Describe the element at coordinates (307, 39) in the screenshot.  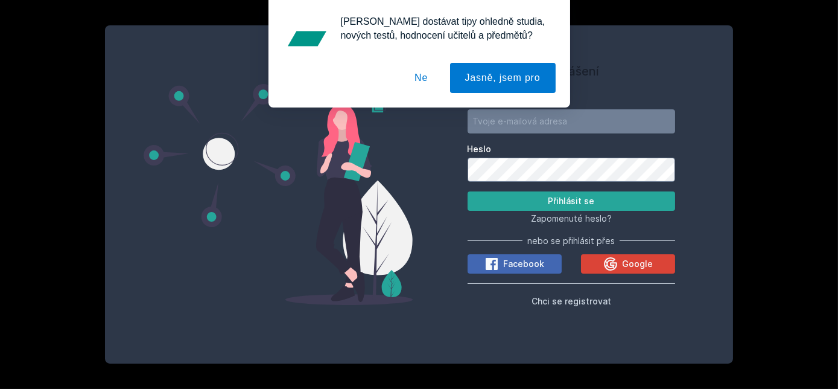
I see `img: notification icon` at that location.